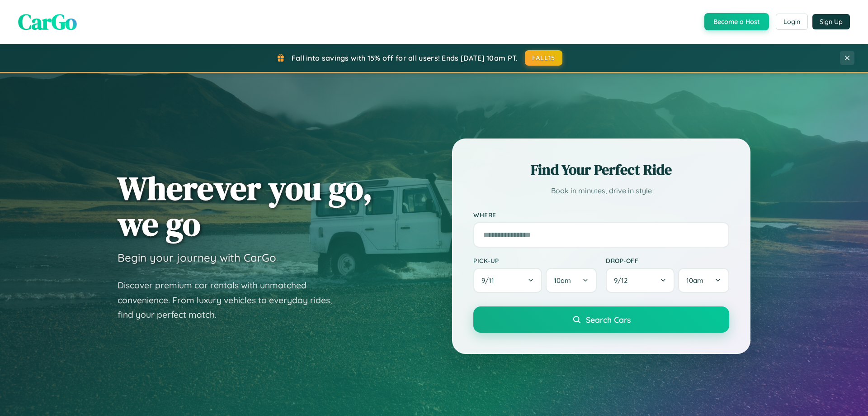 Image resolution: width=868 pixels, height=416 pixels. Describe the element at coordinates (667, 260) in the screenshot. I see `label: Drop-off` at that location.